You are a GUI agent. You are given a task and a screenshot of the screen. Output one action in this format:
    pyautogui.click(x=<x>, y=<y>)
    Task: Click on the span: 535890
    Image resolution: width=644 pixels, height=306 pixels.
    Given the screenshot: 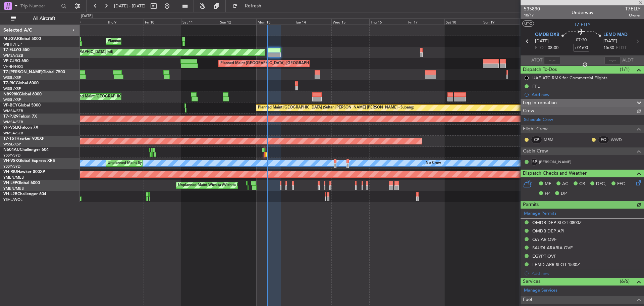 What is the action you would take?
    pyautogui.click(x=532, y=8)
    